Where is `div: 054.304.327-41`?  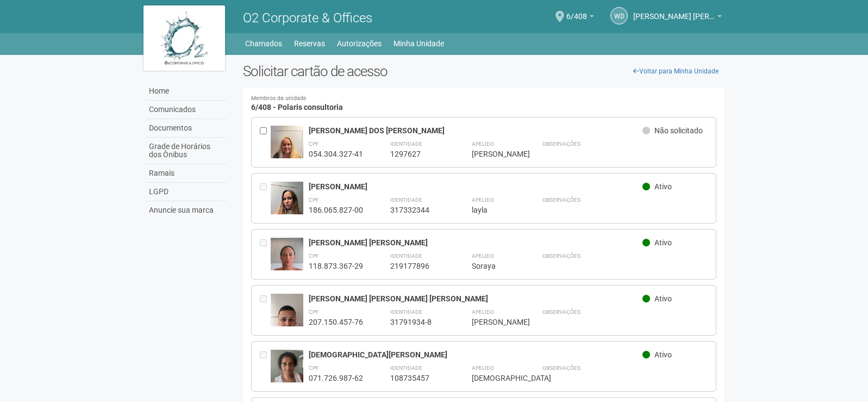 div: 054.304.327-41 is located at coordinates (336, 154).